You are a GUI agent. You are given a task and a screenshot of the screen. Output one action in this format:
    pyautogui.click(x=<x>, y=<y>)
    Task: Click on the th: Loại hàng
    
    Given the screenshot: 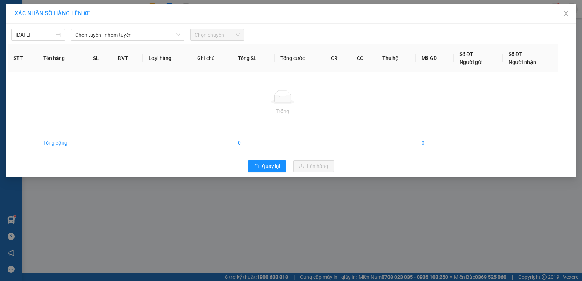 What is the action you would take?
    pyautogui.click(x=167, y=58)
    